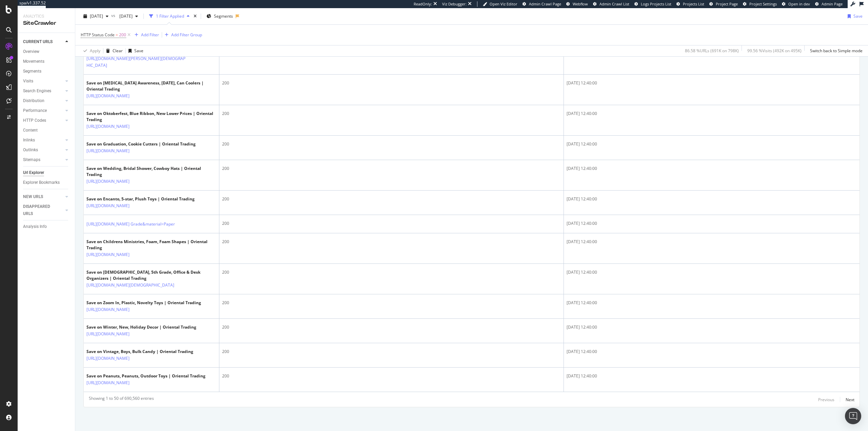 This screenshot has width=868, height=431. I want to click on button: Previous, so click(827, 399).